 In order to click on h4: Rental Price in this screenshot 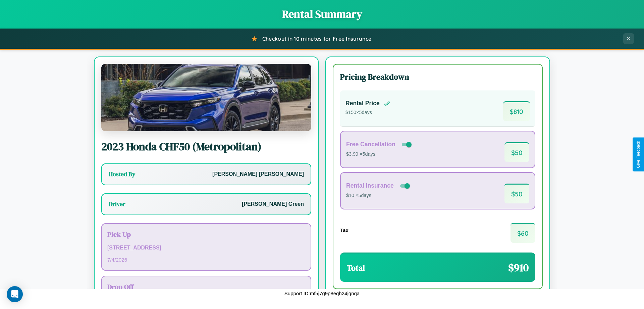, I will do `click(363, 103)`.